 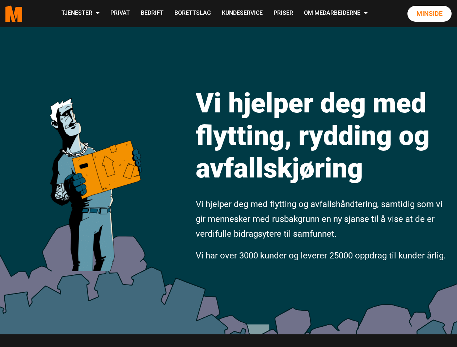 What do you see at coordinates (192, 13) in the screenshot?
I see `a: Borettslag` at bounding box center [192, 13].